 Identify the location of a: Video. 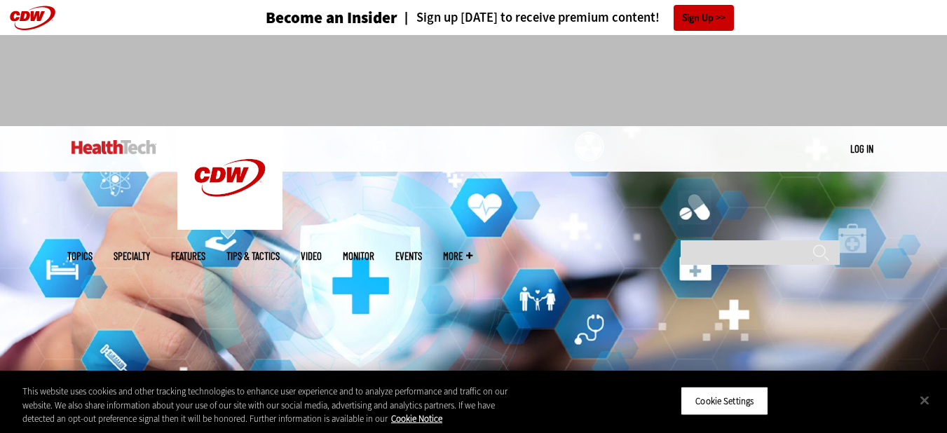
(311, 256).